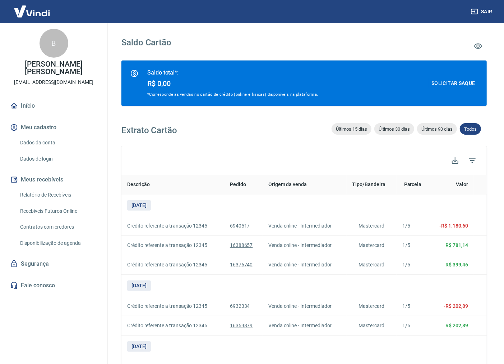 The height and width of the screenshot is (364, 504). Describe the element at coordinates (54, 264) in the screenshot. I see `a: Segurança` at that location.